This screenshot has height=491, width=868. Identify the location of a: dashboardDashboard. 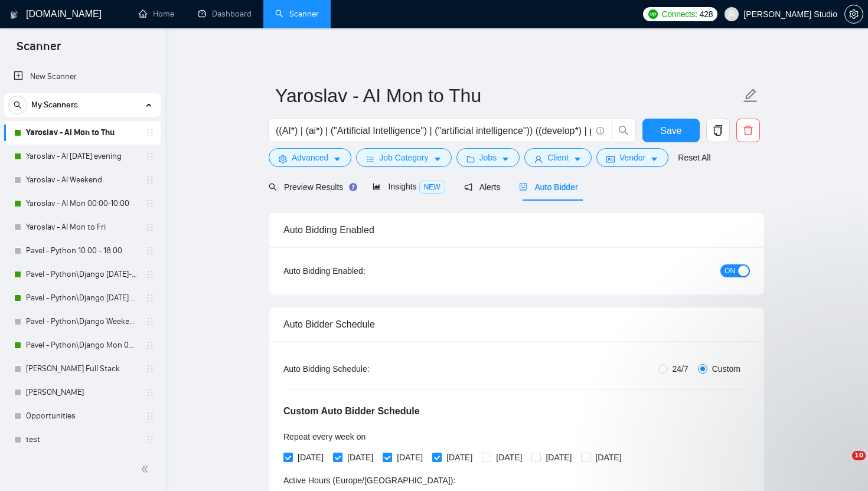
(224, 13).